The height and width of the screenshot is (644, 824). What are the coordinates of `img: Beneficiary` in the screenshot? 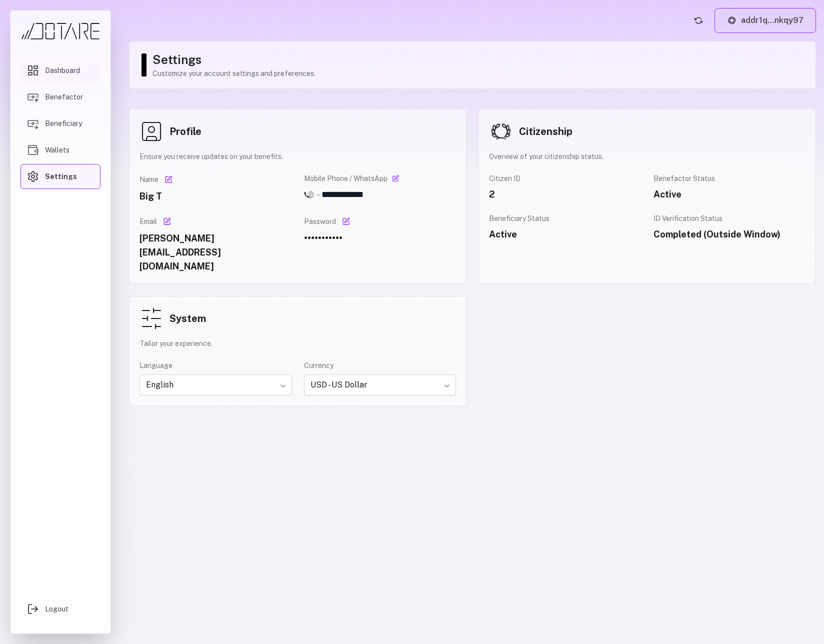 It's located at (33, 124).